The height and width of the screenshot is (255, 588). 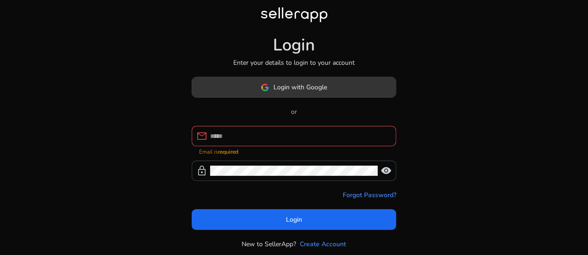 I want to click on p: New to SellerApp?, so click(x=269, y=244).